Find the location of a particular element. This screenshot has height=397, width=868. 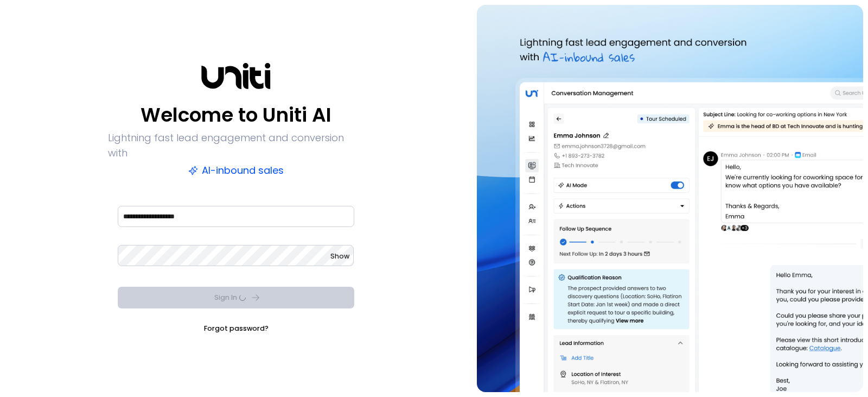

p: AI-inbound sales is located at coordinates (236, 170).